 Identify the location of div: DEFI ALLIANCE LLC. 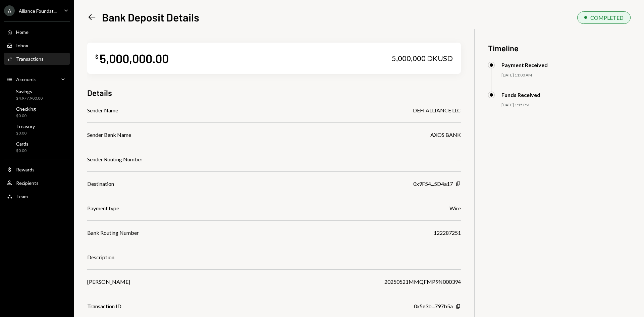
(437, 111).